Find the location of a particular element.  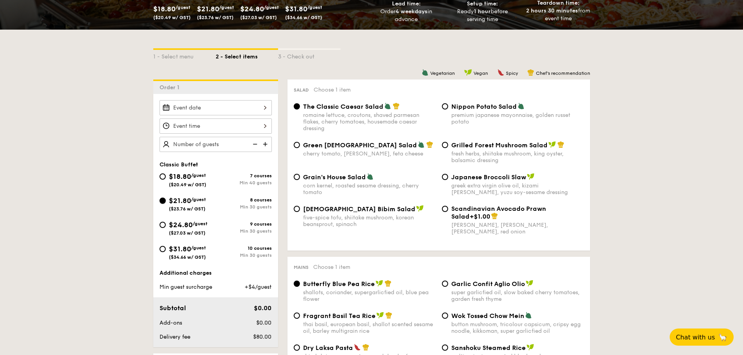

span: Setup time: is located at coordinates (483, 4).